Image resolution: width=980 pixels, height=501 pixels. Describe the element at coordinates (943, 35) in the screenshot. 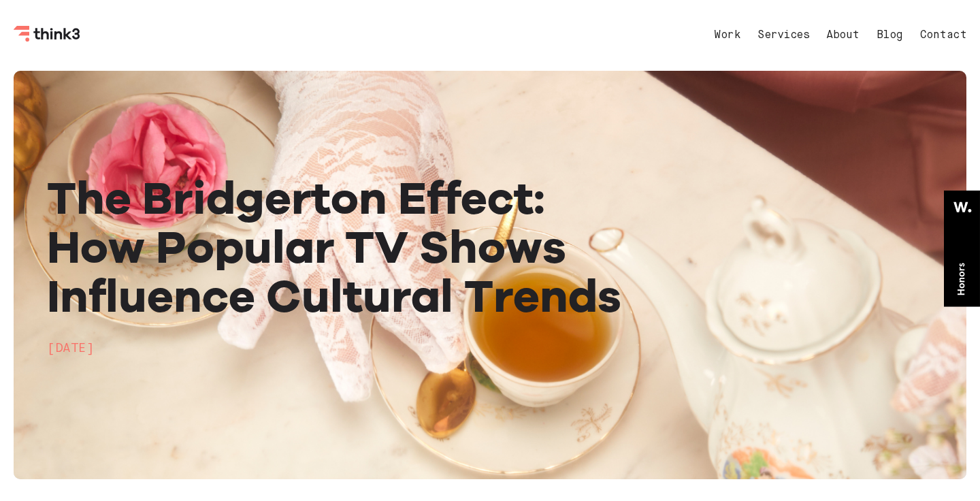

I see `a: Contact` at that location.